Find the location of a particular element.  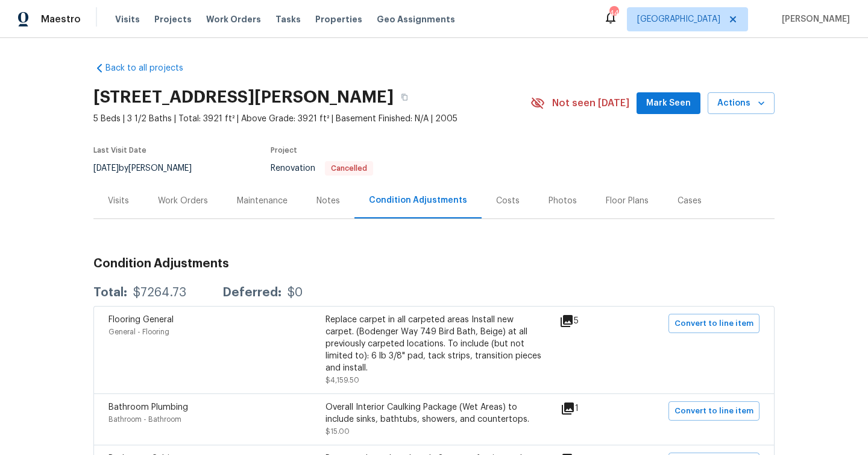

a: Back to all projects is located at coordinates (151, 68).